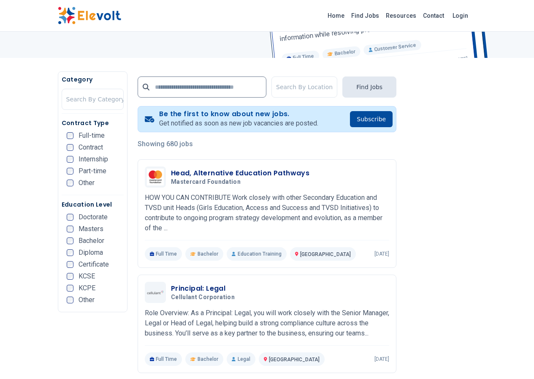 This screenshot has height=379, width=534. Describe the element at coordinates (239, 114) in the screenshot. I see `h4: Be the first to know about new jobs.` at that location.